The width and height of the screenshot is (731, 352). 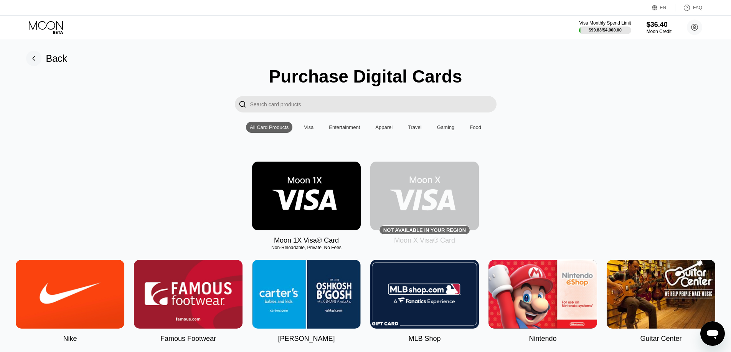 What do you see at coordinates (188, 339) in the screenshot?
I see `div: Famous Footwear` at bounding box center [188, 339].